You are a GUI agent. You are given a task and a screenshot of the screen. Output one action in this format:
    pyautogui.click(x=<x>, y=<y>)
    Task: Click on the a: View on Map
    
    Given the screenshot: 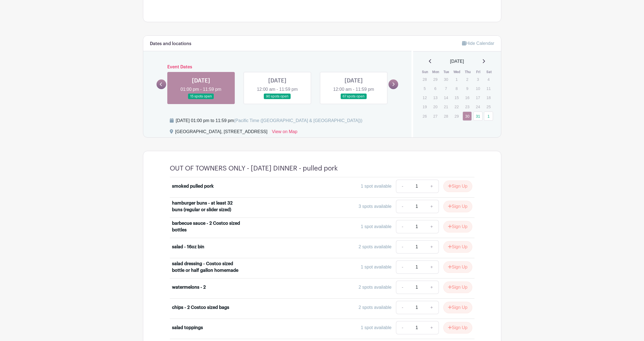 What is the action you would take?
    pyautogui.click(x=285, y=133)
    